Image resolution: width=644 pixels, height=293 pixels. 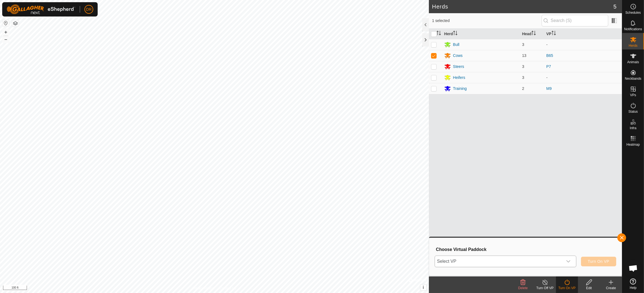 I want to click on a: B65, so click(x=550, y=55).